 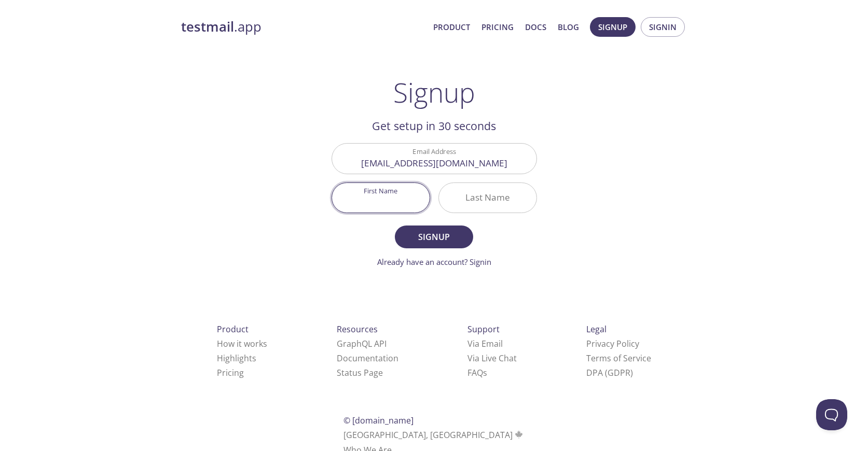 I want to click on h2: Get setup in 30 seconds, so click(x=434, y=126).